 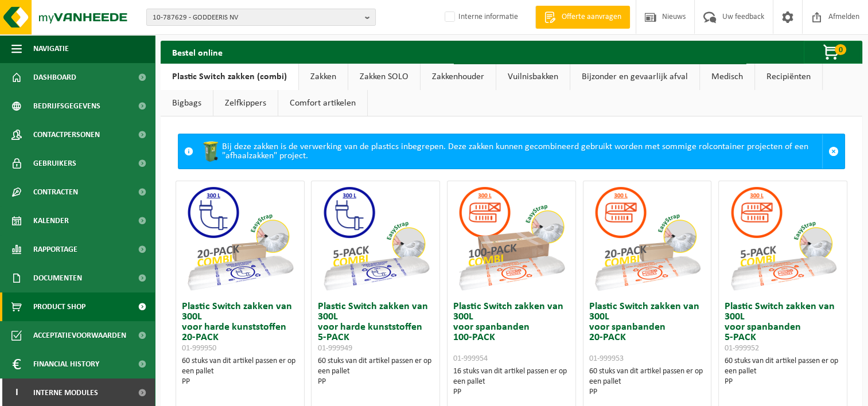 What do you see at coordinates (55, 192) in the screenshot?
I see `span: Contracten` at bounding box center [55, 192].